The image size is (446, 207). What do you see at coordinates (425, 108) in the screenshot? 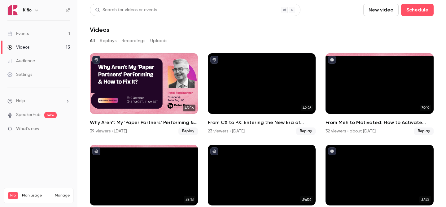
I see `span: 39:19` at bounding box center [425, 108].